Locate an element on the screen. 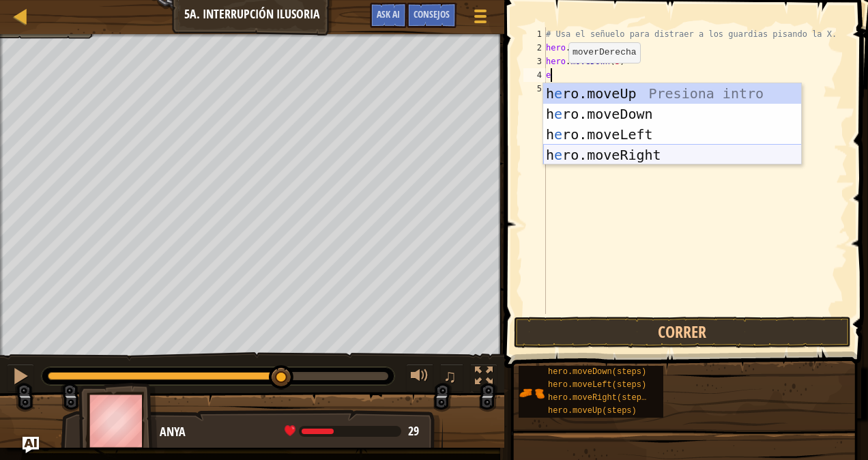 The image size is (868, 460). div: 5 is located at coordinates (534, 89).